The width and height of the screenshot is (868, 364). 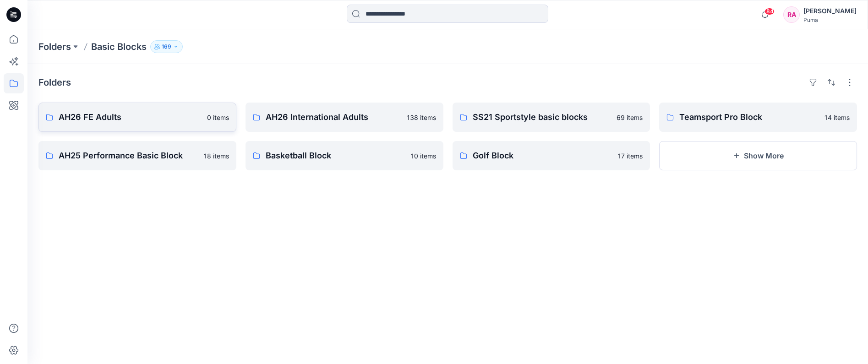 What do you see at coordinates (422, 118) in the screenshot?
I see `p: 138 items` at bounding box center [422, 118].